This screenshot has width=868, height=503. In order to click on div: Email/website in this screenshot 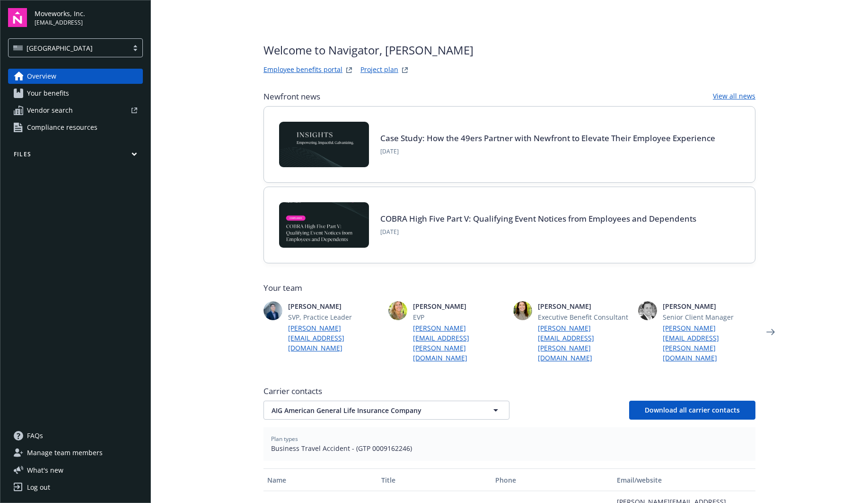, I will do `click(685, 480)`.